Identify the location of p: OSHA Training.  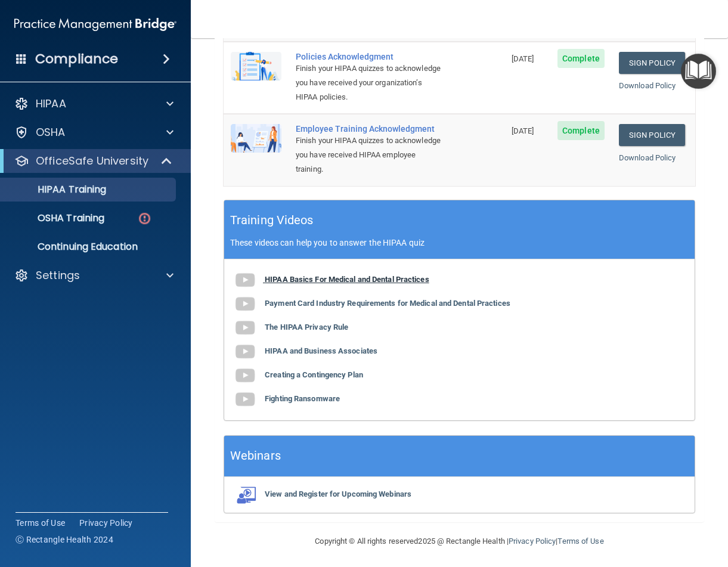
(56, 218).